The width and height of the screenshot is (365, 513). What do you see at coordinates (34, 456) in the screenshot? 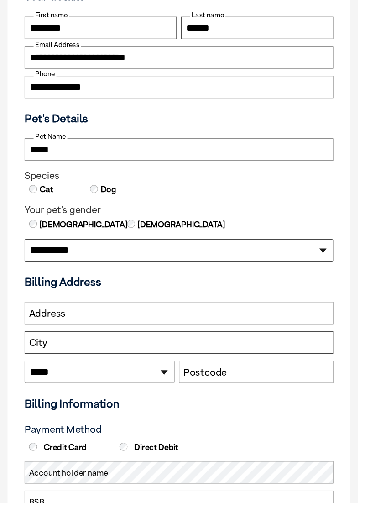
I see `input: Credit Card` at bounding box center [34, 456].